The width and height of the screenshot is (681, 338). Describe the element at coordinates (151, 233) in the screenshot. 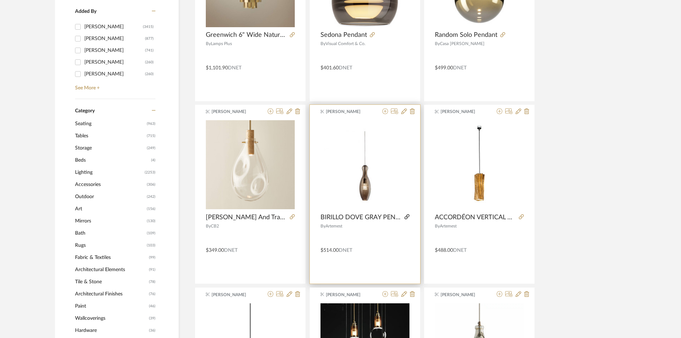

I see `span: (109)` at that location.